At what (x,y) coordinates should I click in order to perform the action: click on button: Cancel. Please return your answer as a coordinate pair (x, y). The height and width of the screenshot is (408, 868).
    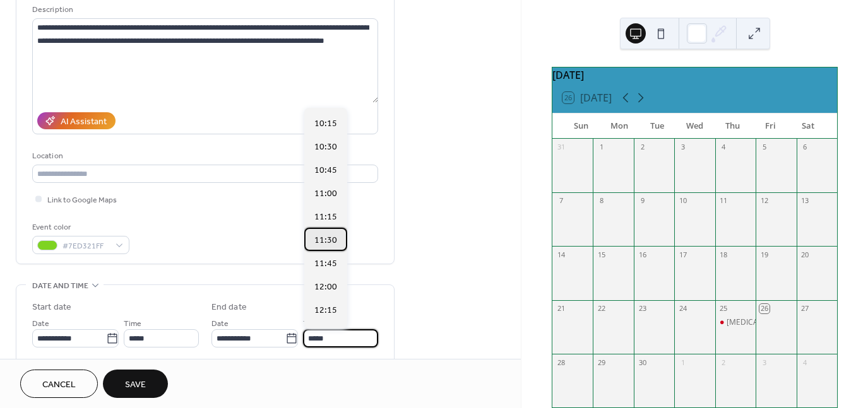
    Looking at the image, I should click on (58, 383).